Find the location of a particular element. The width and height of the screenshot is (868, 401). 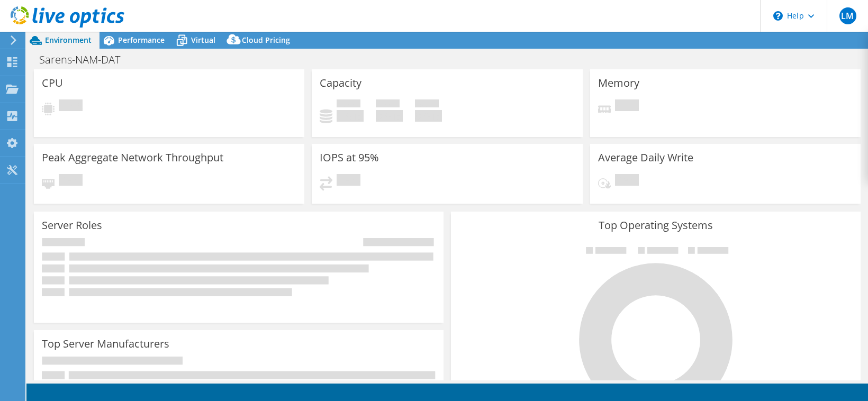

h3: Capacity is located at coordinates (341, 83).